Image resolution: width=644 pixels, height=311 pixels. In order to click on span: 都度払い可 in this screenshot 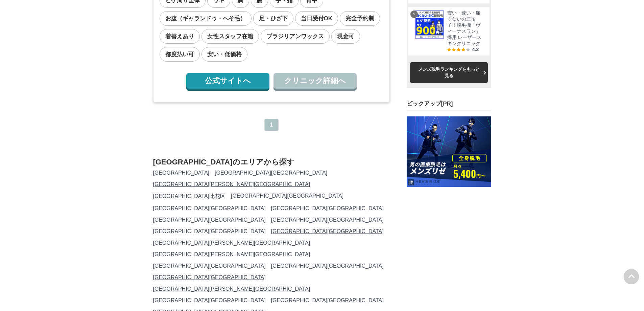, I will do `click(179, 54)`.